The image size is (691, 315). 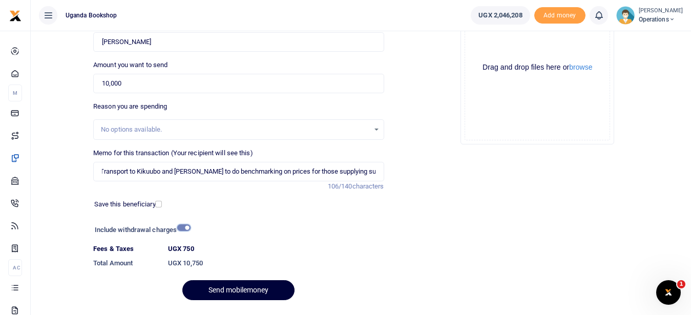 What do you see at coordinates (581, 67) in the screenshot?
I see `button: browse` at bounding box center [581, 67].